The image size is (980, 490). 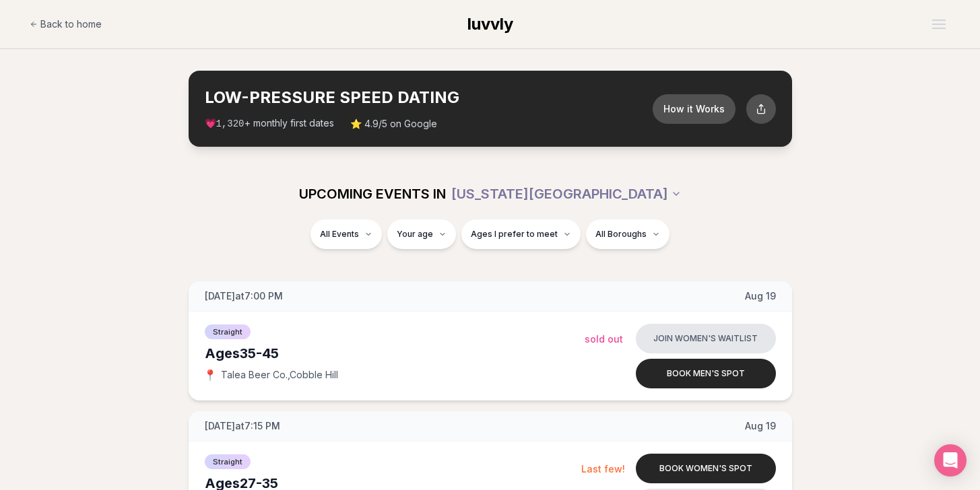 I want to click on button: All Boroughs, so click(x=628, y=235).